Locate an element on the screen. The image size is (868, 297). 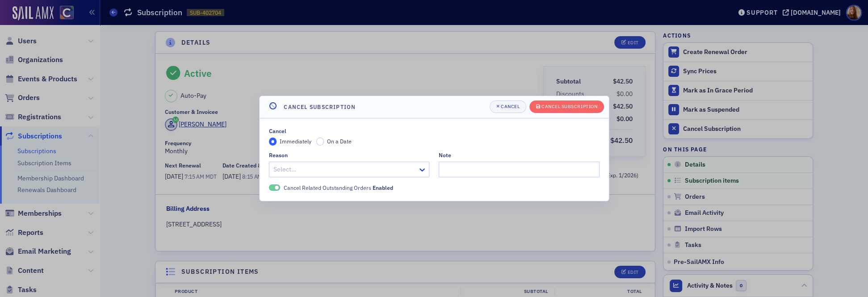
div: Note is located at coordinates (445, 155).